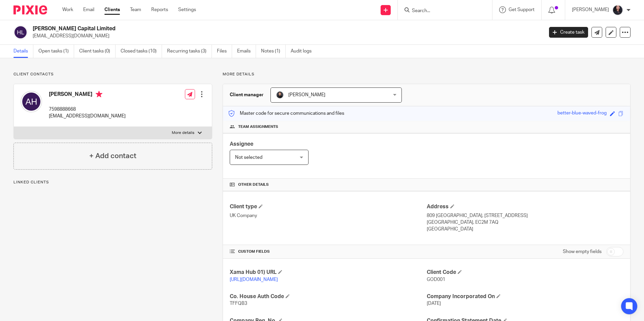 Image resolution: width=644 pixels, height=321 pixels. Describe the element at coordinates (87, 109) in the screenshot. I see `p: 7598888668` at that location.